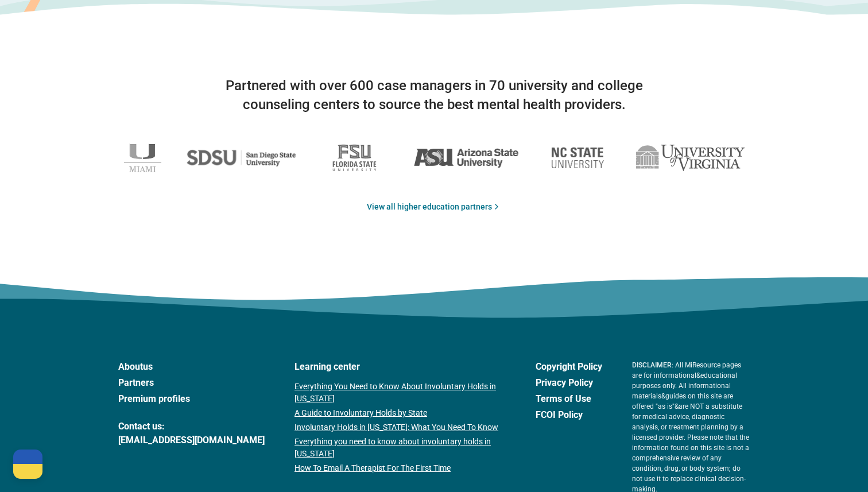  What do you see at coordinates (690, 158) in the screenshot?
I see `img: University of Virginia` at bounding box center [690, 158].